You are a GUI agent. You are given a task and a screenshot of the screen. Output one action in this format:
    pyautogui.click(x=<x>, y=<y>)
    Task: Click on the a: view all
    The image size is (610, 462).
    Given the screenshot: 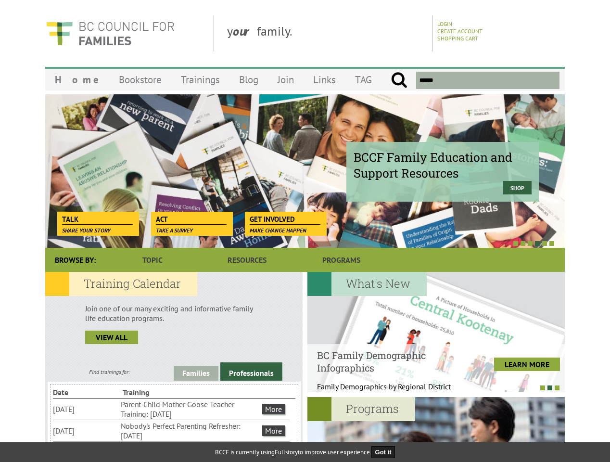 What is the action you would take?
    pyautogui.click(x=112, y=337)
    